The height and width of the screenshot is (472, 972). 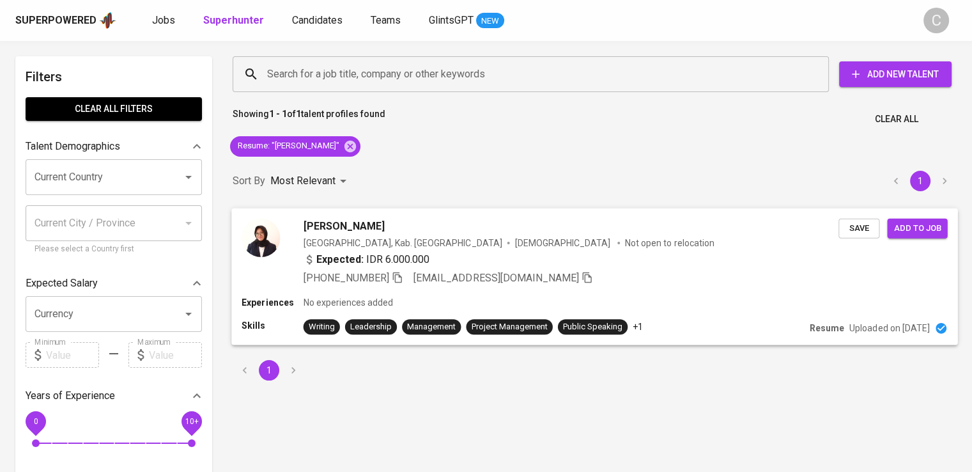 What do you see at coordinates (165, 20) in the screenshot?
I see `a: Jobs` at bounding box center [165, 20].